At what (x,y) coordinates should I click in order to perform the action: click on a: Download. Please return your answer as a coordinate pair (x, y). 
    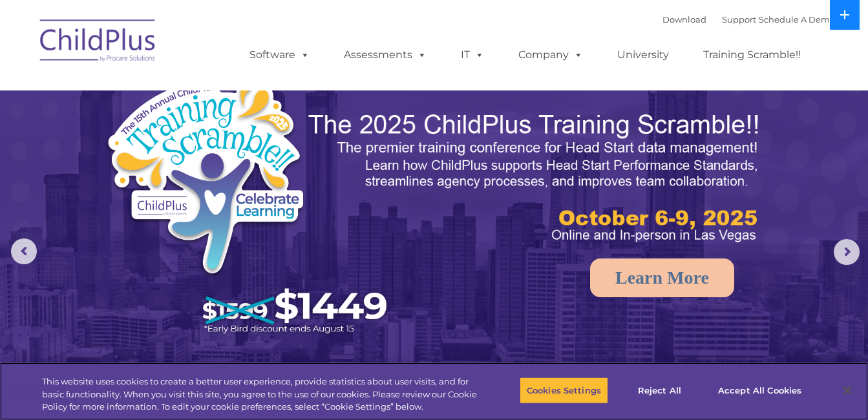
    Looking at the image, I should click on (685, 19).